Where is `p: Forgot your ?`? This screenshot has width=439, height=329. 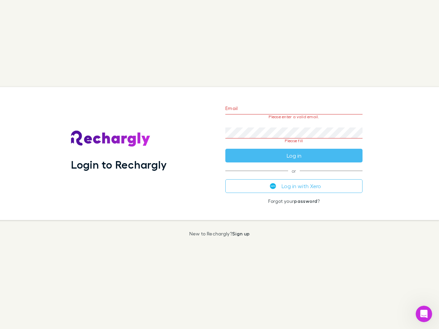
p: Forgot your ? is located at coordinates (294, 201).